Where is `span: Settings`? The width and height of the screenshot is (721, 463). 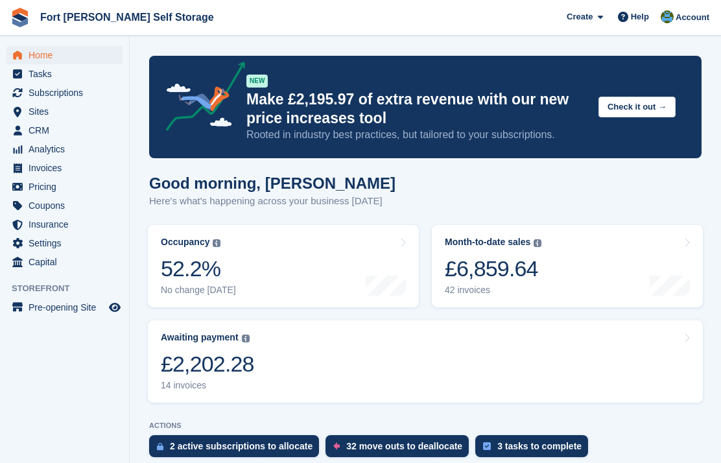
span: Settings is located at coordinates (67, 243).